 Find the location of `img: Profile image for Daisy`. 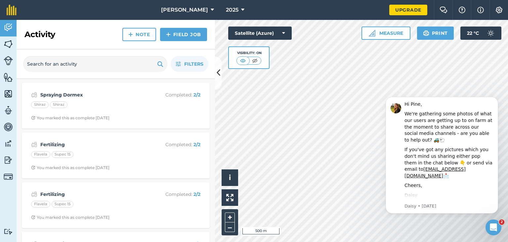

img: Profile image for Daisy is located at coordinates (20, 17).